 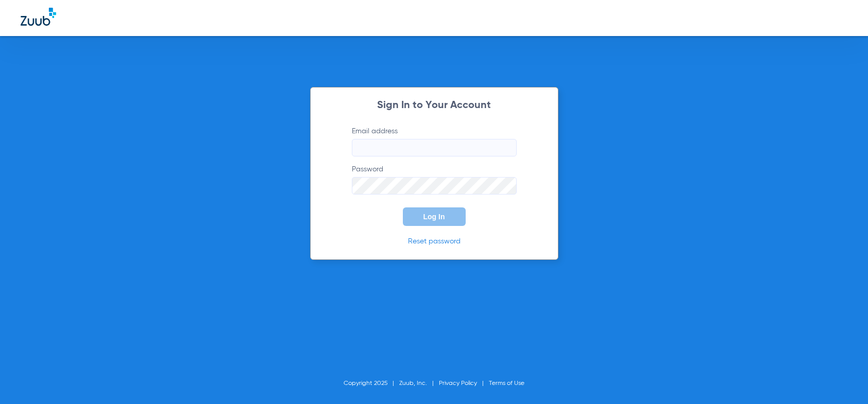 I want to click on label: Email address, so click(x=434, y=141).